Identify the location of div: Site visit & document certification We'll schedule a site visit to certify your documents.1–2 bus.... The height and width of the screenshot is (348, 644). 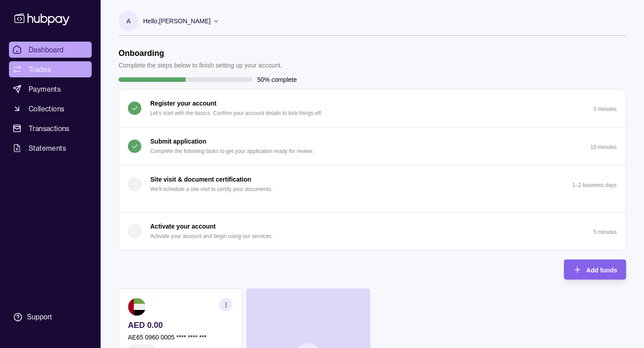
(372, 207).